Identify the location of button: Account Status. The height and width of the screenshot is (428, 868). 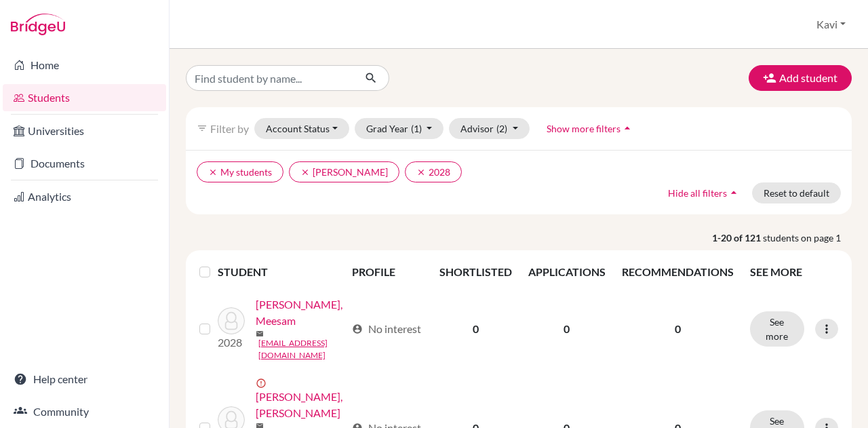
(302, 128).